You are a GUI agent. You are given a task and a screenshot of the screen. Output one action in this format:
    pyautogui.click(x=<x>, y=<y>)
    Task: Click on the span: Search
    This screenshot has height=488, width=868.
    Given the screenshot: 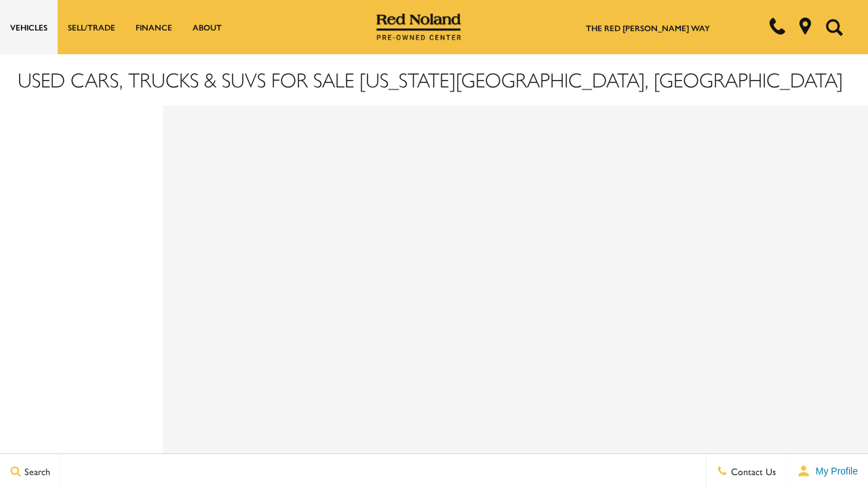 What is the action you would take?
    pyautogui.click(x=36, y=471)
    